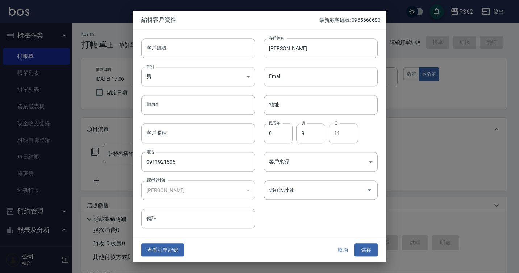 This screenshot has height=273, width=519. What do you see at coordinates (163, 250) in the screenshot?
I see `button: 查看訂單記錄` at bounding box center [163, 250].